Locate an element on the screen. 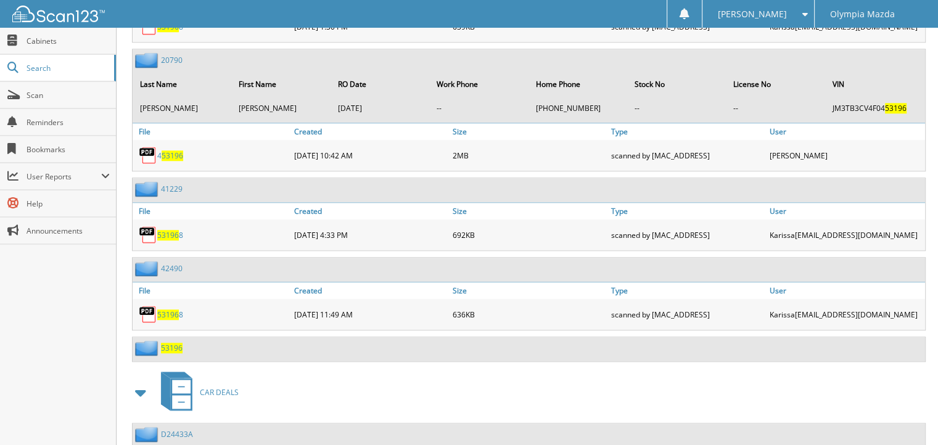 This screenshot has height=445, width=938. span: User Reports is located at coordinates (64, 176).